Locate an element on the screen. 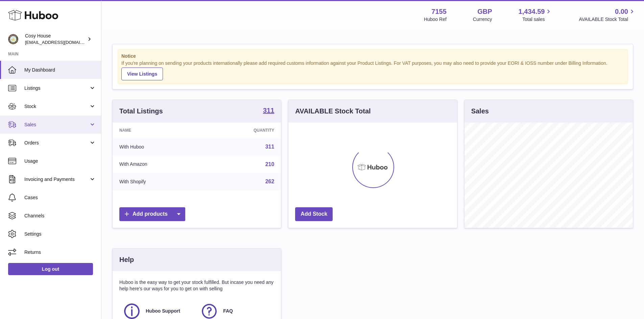  strong: 311 is located at coordinates (268, 111).